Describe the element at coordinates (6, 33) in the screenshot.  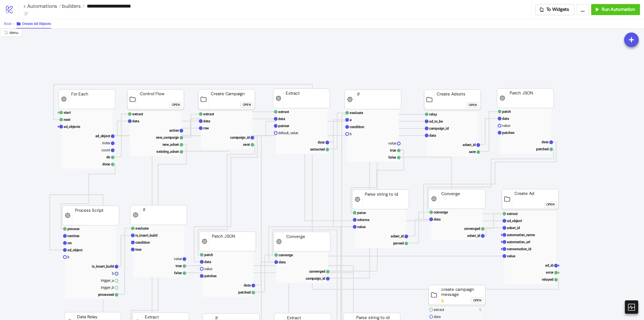
I see `span: radius-bottomright` at that location.